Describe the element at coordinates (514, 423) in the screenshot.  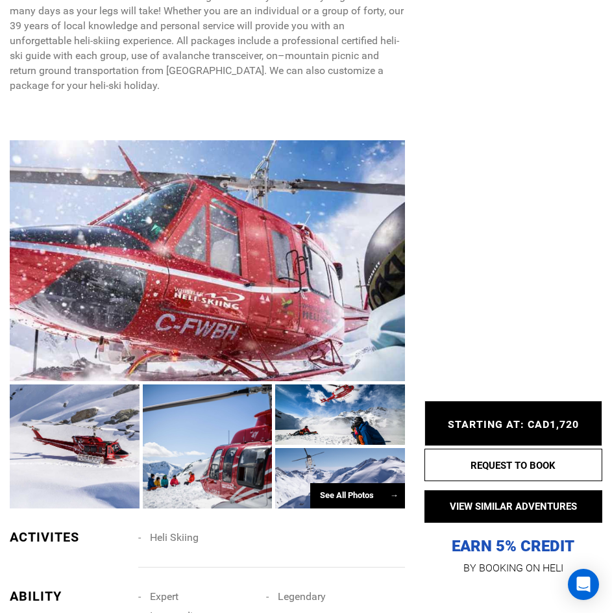
I see `span: STARTING AT: CAD1,720` at that location.